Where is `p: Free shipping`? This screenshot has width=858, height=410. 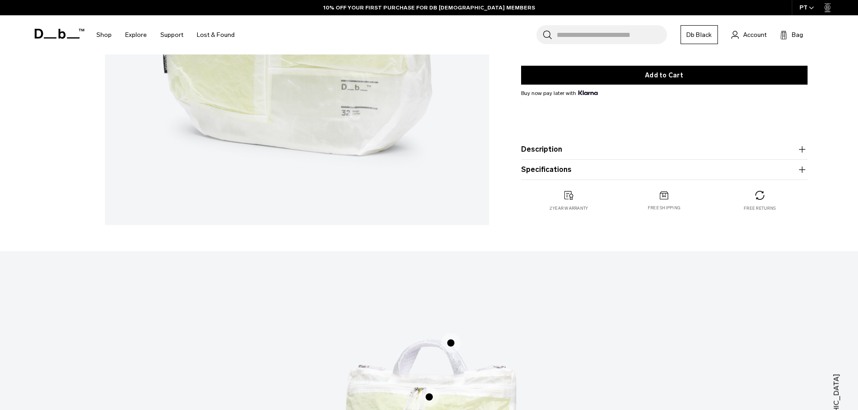
p: Free shipping is located at coordinates (664, 209).